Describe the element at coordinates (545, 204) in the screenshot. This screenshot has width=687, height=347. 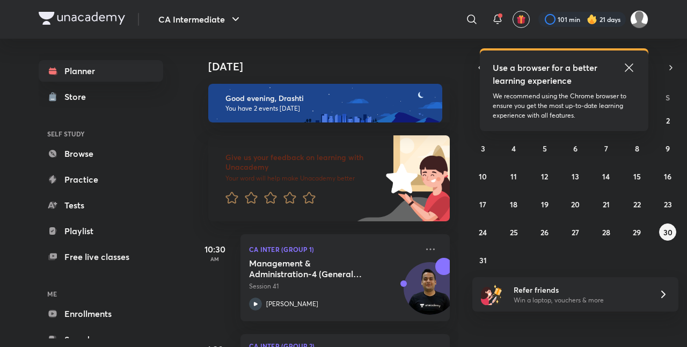
I see `abbr: August 19, 2025` at that location.